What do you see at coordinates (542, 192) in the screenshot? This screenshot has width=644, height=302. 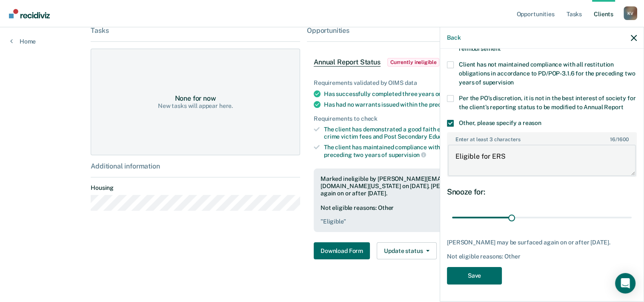 I see `div: Snooze for:` at bounding box center [542, 192].